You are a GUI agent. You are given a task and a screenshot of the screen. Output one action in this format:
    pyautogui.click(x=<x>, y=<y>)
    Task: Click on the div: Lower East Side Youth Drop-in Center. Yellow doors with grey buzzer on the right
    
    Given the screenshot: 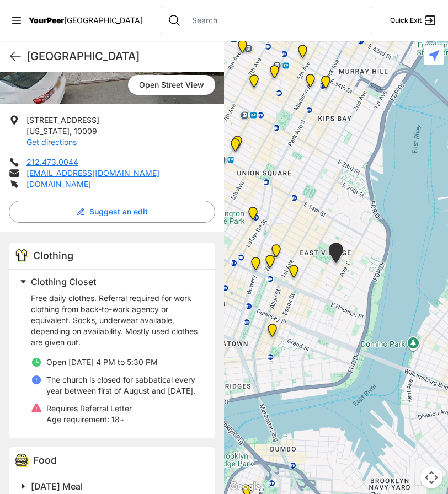 What is the action you would take?
    pyautogui.click(x=272, y=332)
    